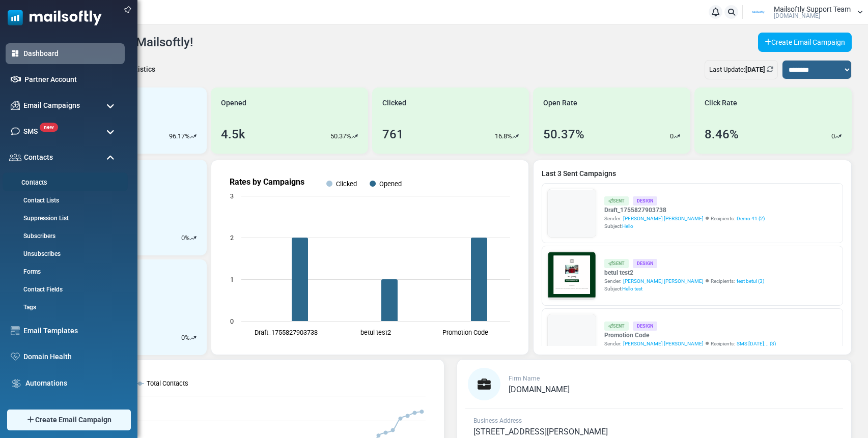 Image resolution: width=868 pixels, height=438 pixels. Describe the element at coordinates (31, 131) in the screenshot. I see `span: SMS` at that location.